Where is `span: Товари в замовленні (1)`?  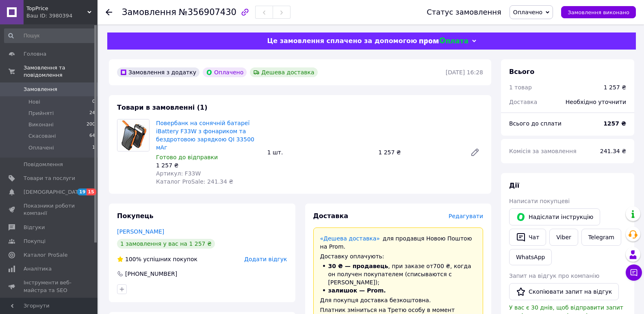
span: Товари в замовленні (1) is located at coordinates (162, 107).